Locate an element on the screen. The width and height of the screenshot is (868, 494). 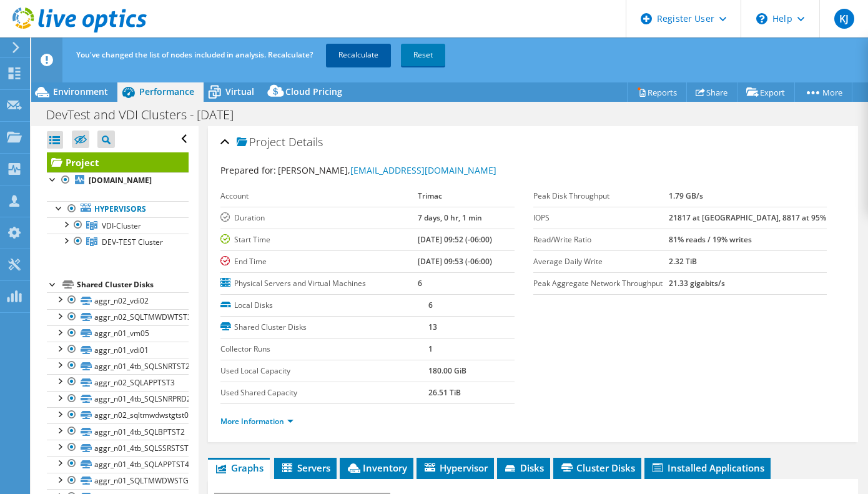
span: VDI-Cluster is located at coordinates (121, 225).